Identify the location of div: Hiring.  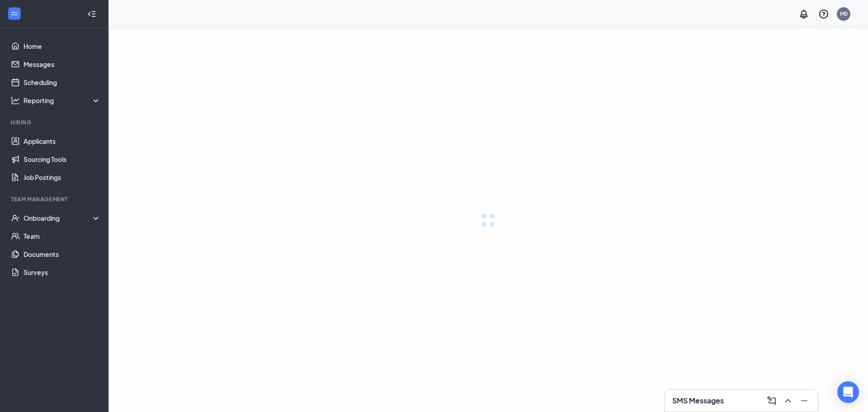
(55, 122).